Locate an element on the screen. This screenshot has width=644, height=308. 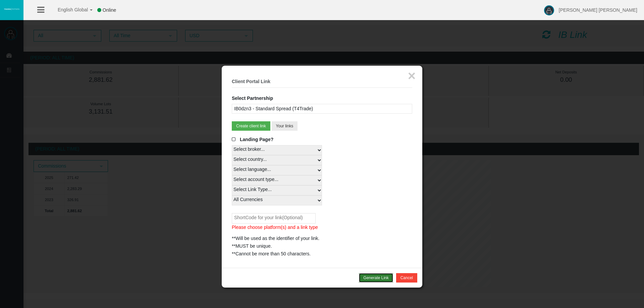
p: Please choose platform(s) and a link type is located at coordinates (322, 227).